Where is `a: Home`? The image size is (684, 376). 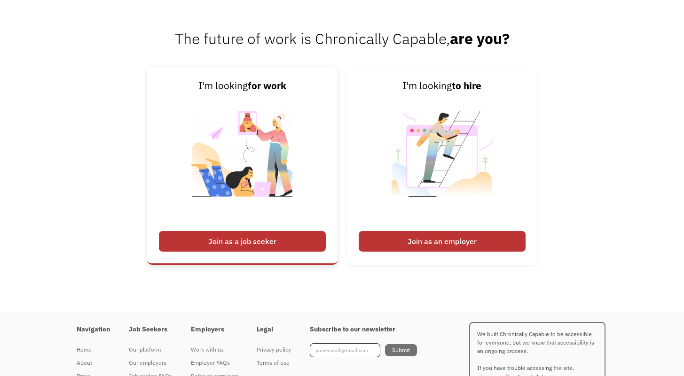
a: Home is located at coordinates (93, 350).